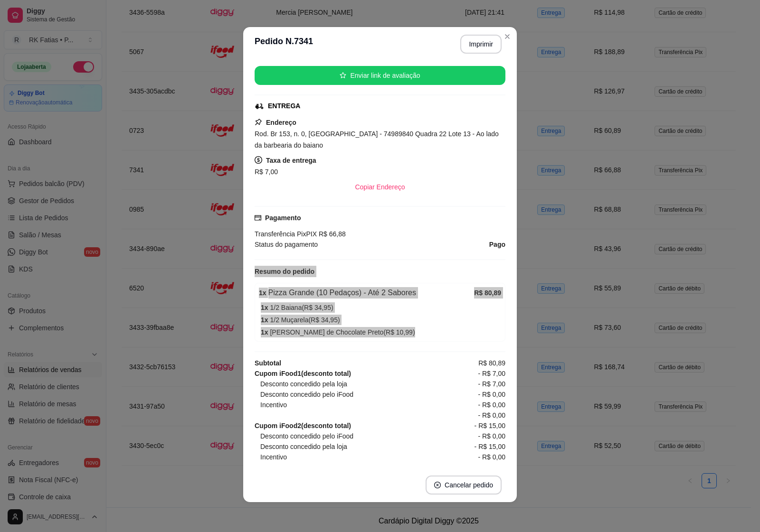 The image size is (760, 532). What do you see at coordinates (488, 293) in the screenshot?
I see `strong: R$ 80,89` at bounding box center [488, 293].